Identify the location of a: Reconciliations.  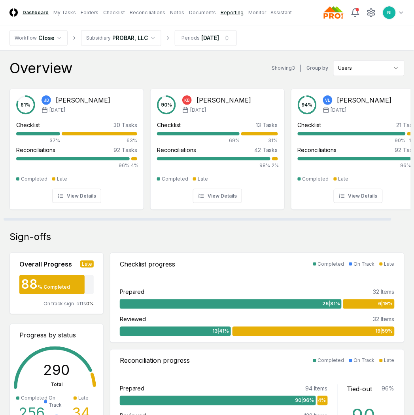
(148, 13).